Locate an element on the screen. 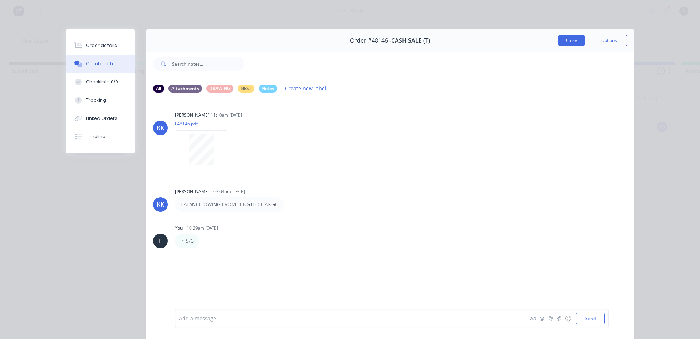 The width and height of the screenshot is (700, 339). button: Create new label is located at coordinates (306, 88).